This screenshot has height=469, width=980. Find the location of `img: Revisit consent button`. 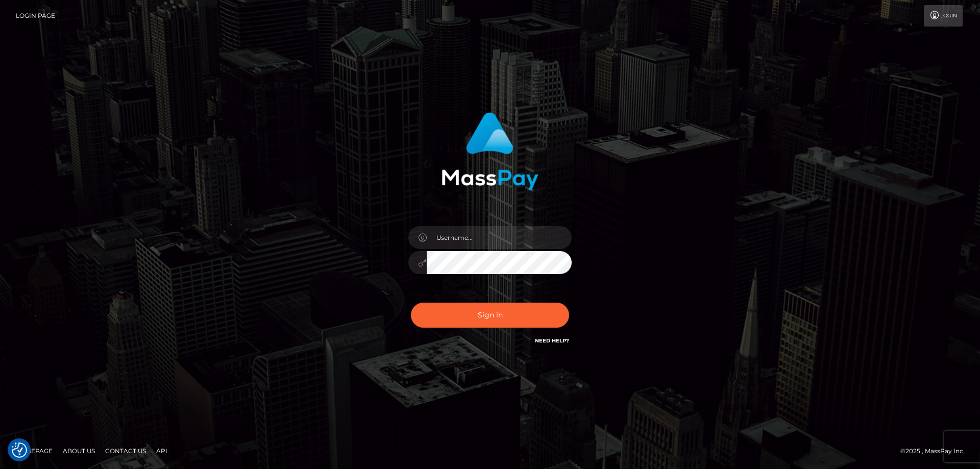

img: Revisit consent button is located at coordinates (20, 450).